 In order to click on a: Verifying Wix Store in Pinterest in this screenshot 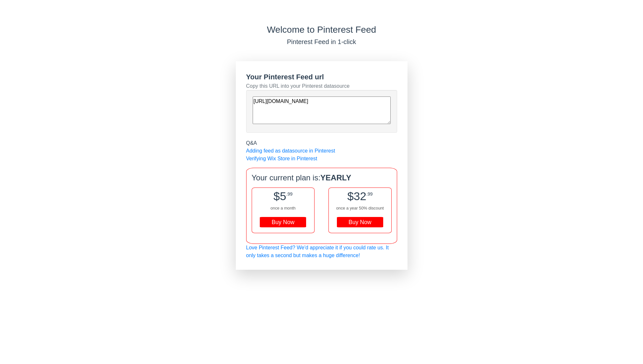, I will do `click(282, 158)`.